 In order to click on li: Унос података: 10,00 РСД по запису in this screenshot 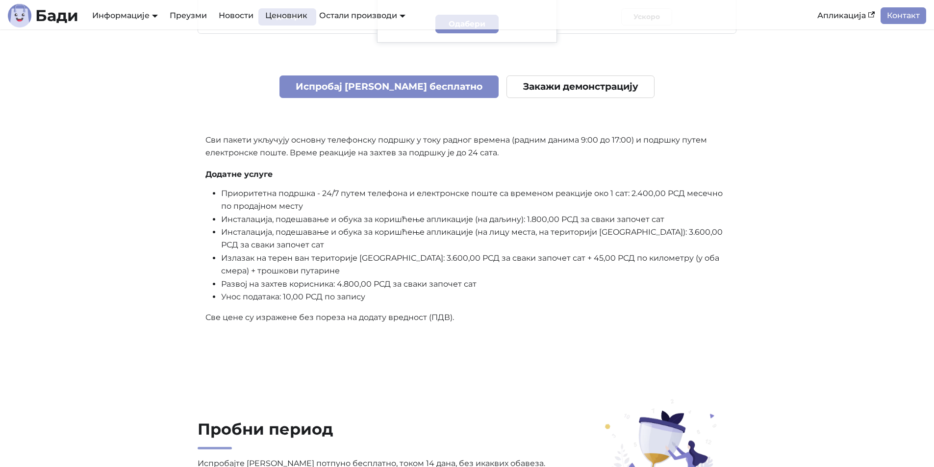, I will do `click(475, 297)`.